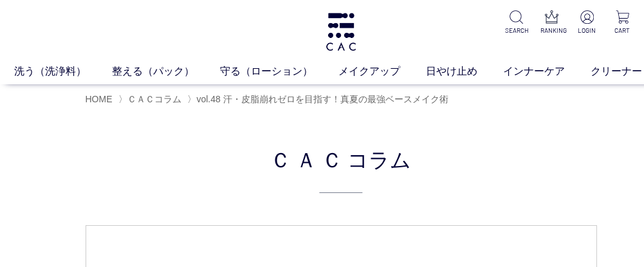 The width and height of the screenshot is (644, 267). I want to click on a: HOME, so click(99, 99).